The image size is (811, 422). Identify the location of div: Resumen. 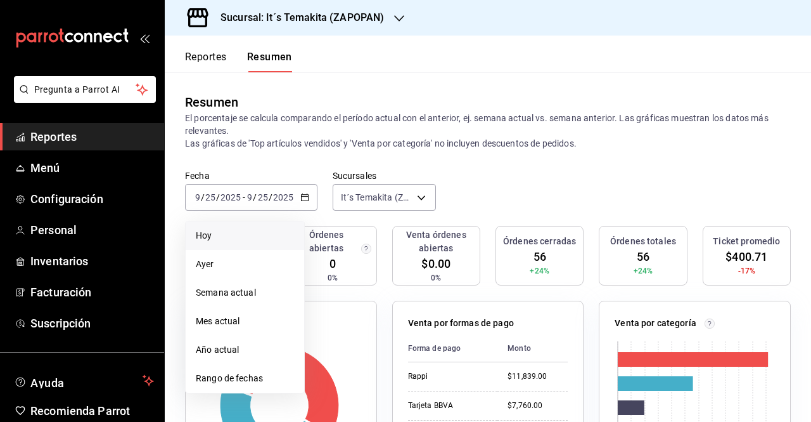
(212, 102).